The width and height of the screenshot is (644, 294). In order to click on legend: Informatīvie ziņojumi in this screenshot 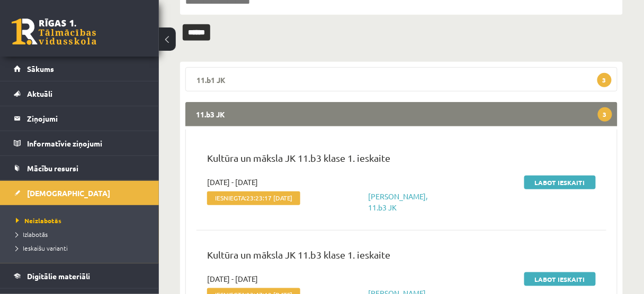, I will do `click(86, 143)`.